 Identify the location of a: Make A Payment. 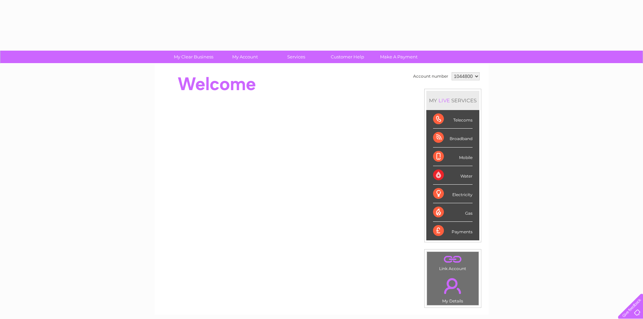
(398, 57).